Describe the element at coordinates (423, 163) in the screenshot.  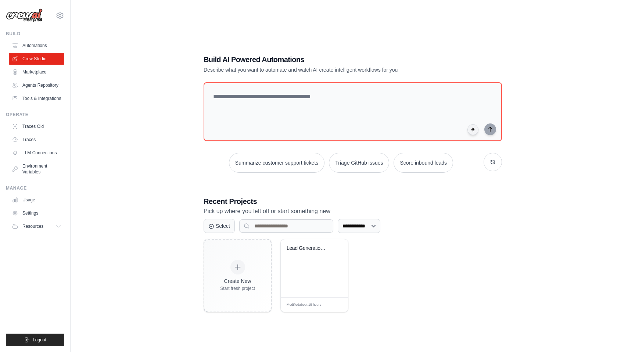
I see `button: Score inbound leads` at that location.